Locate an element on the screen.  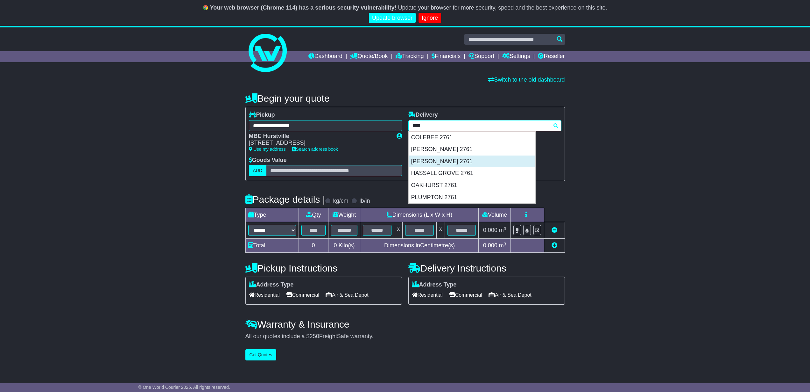
a: Financials is located at coordinates (446, 57).